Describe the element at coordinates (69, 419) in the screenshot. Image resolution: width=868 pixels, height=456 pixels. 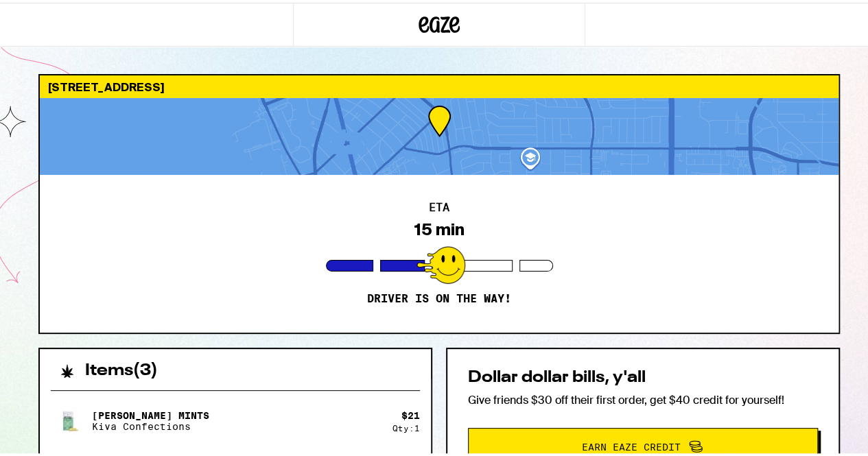
I see `img: Petra Moroccan Mints` at that location.